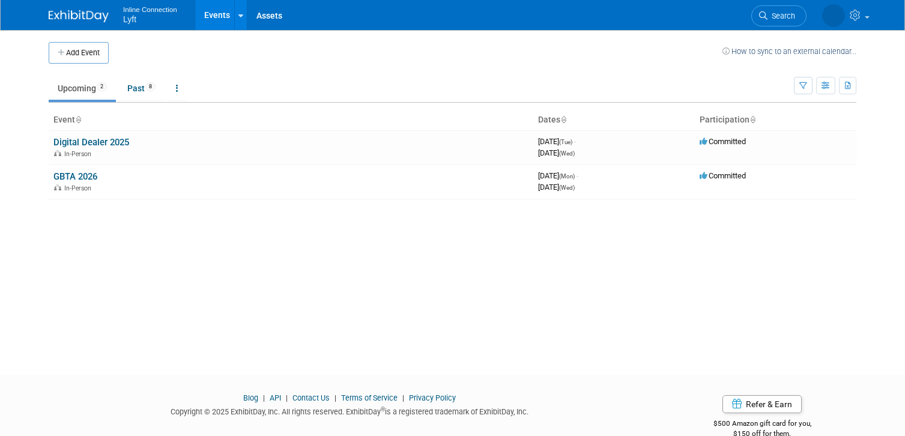  What do you see at coordinates (130, 19) in the screenshot?
I see `span: Lyft` at bounding box center [130, 19].